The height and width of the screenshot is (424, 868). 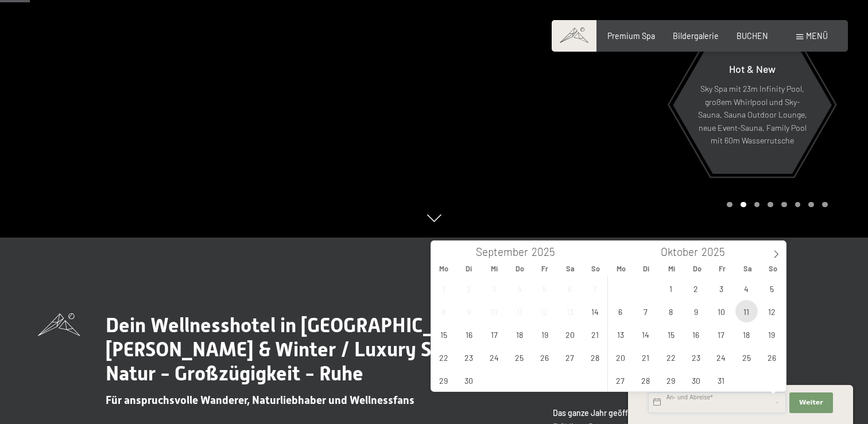 I want to click on span: Oktober 30, 2025, so click(x=695, y=380).